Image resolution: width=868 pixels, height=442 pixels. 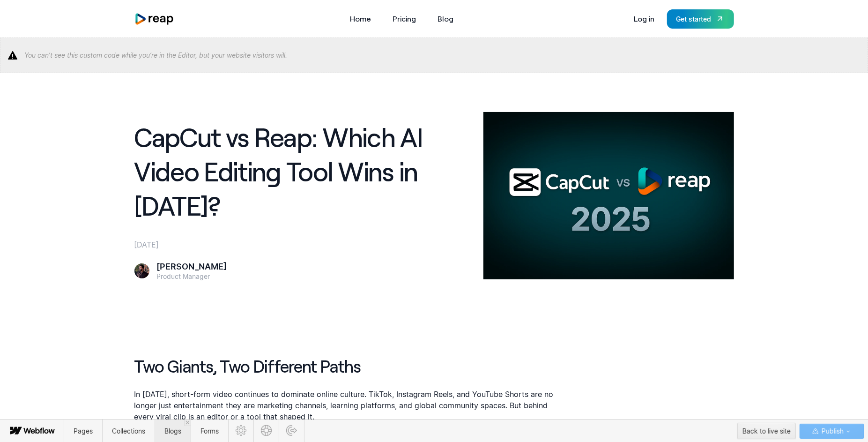 What do you see at coordinates (360, 19) in the screenshot?
I see `a: Home` at bounding box center [360, 19].